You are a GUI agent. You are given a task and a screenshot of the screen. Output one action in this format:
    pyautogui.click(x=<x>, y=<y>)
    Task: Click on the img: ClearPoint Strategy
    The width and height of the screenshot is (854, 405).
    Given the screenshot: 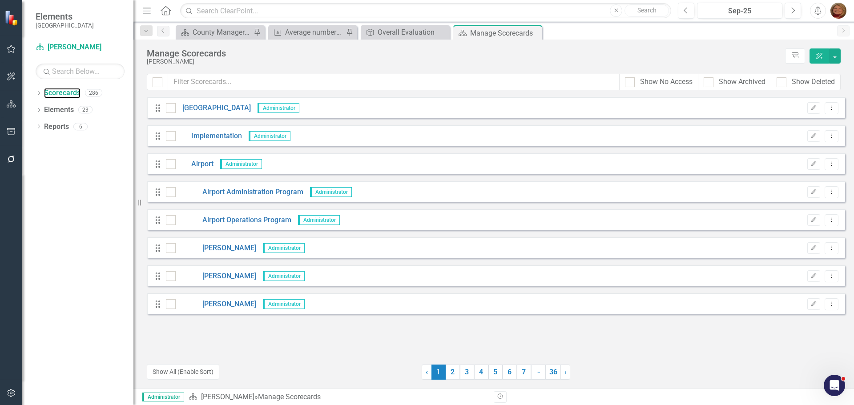 What is the action you would take?
    pyautogui.click(x=12, y=18)
    